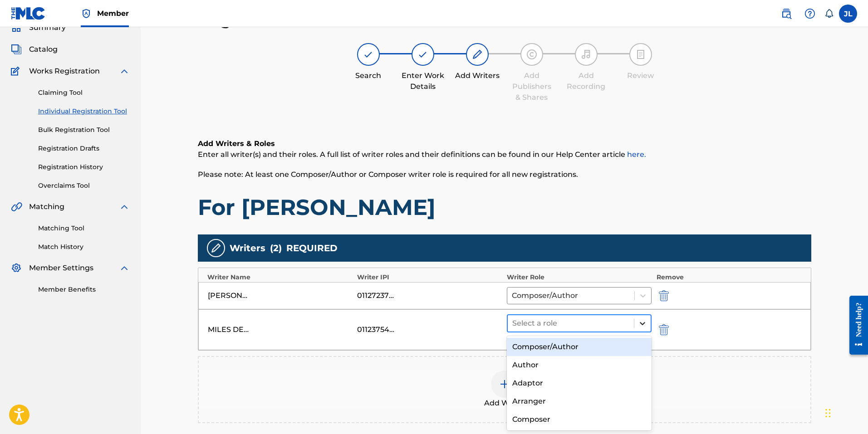 This screenshot has width=868, height=434. What do you see at coordinates (729, 277) in the screenshot?
I see `div: Remove` at bounding box center [729, 277].